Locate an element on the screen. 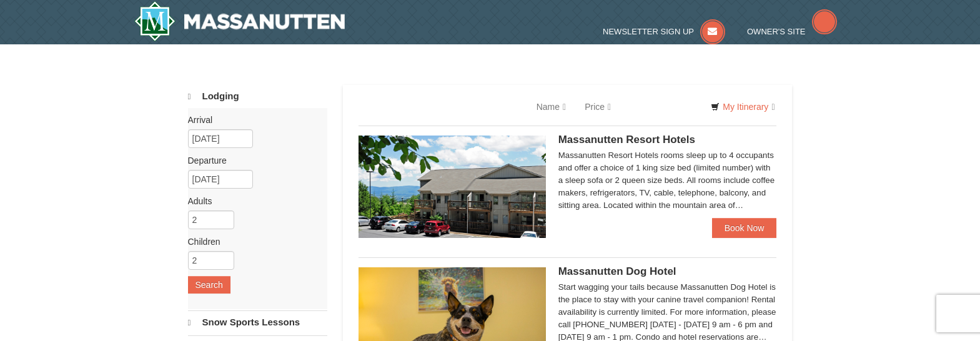  img: Massanutten Resort Logo is located at coordinates (240, 21).